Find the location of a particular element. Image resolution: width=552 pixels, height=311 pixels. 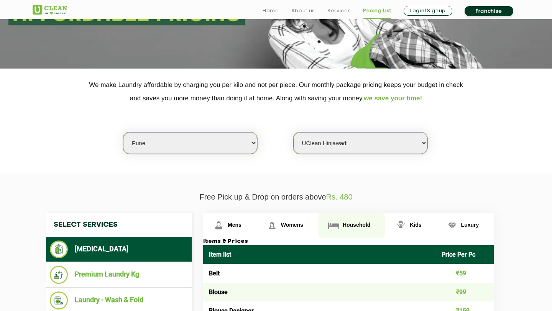

img: UClean Laundry and Dry Cleaning is located at coordinates (50, 10).